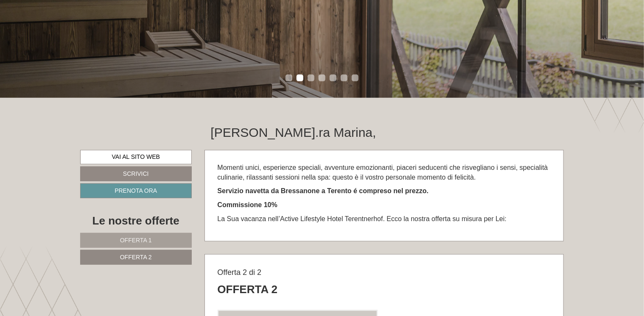 This screenshot has width=644, height=316. I want to click on div: Le nostre offerte, so click(136, 221).